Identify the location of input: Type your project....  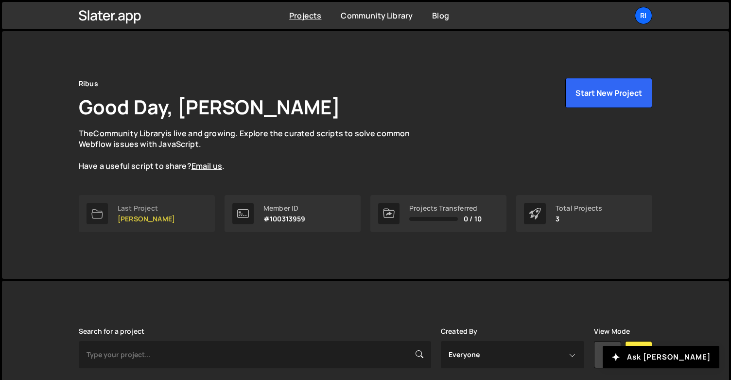
(255, 354).